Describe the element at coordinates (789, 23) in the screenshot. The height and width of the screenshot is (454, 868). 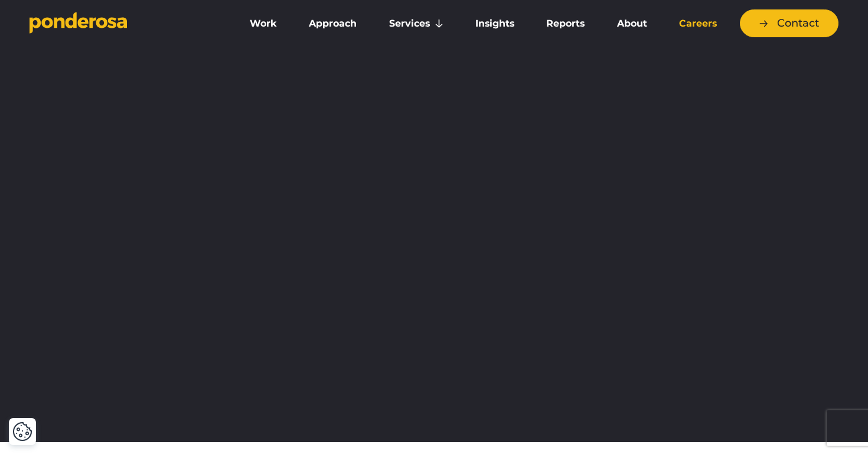
I see `a: Contact` at that location.